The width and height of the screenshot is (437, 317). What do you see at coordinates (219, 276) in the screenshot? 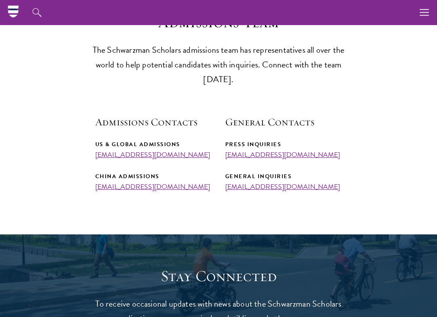
I see `h3: Stay Connected` at bounding box center [219, 276].